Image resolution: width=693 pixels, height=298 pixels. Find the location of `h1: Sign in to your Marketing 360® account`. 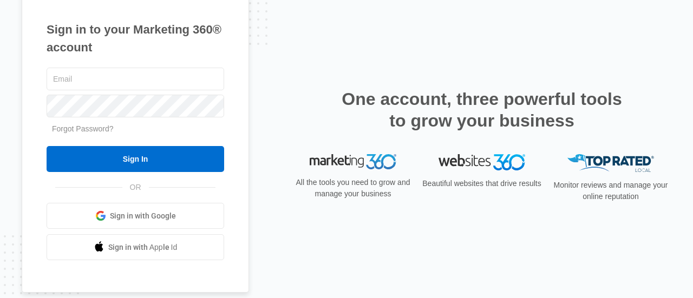

h1: Sign in to your Marketing 360® account is located at coordinates (135, 38).